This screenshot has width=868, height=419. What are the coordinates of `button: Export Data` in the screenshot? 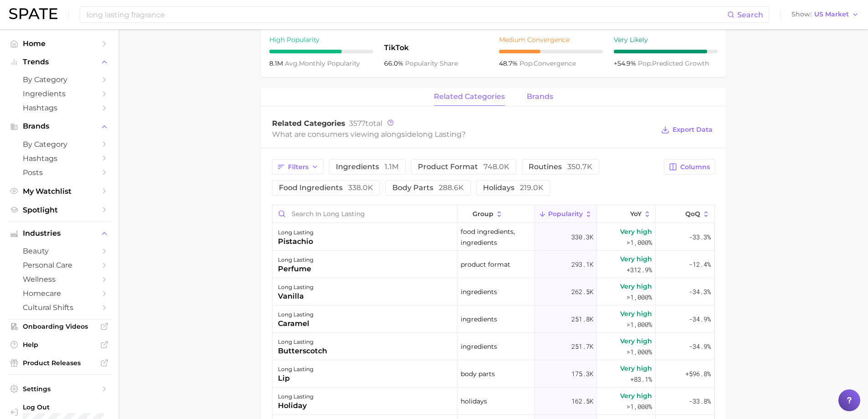 It's located at (687, 130).